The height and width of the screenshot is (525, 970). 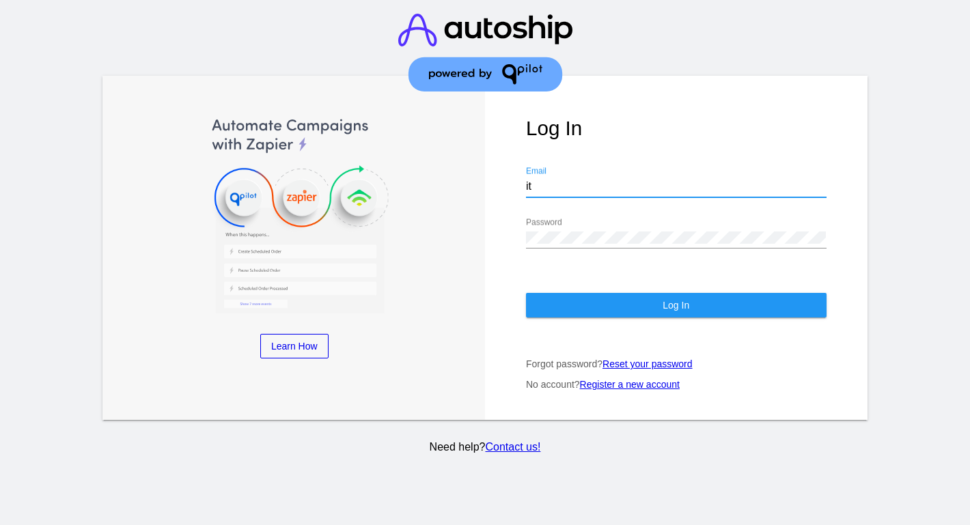 What do you see at coordinates (676, 364) in the screenshot?
I see `p: Forgot password?` at bounding box center [676, 364].